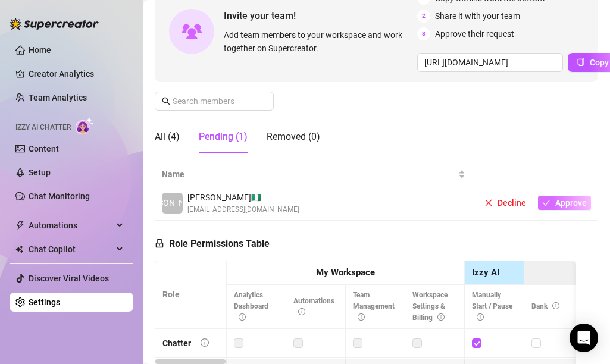  What do you see at coordinates (313, 175) in the screenshot?
I see `th: Name` at bounding box center [313, 175].